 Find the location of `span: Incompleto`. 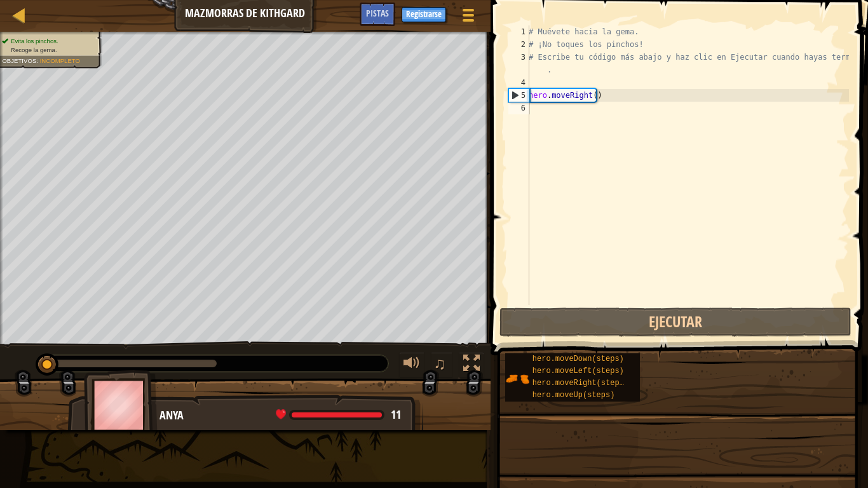

span: Incompleto is located at coordinates (60, 61).